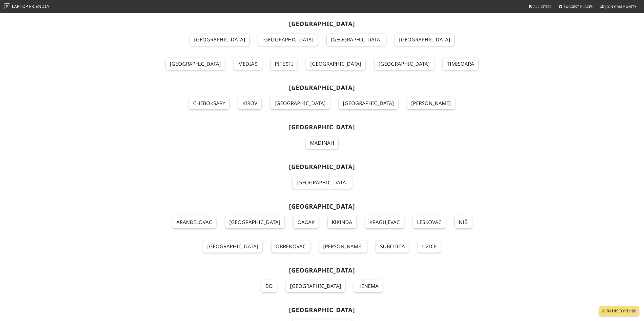 This screenshot has width=644, height=321. I want to click on span: Friendly, so click(39, 6).